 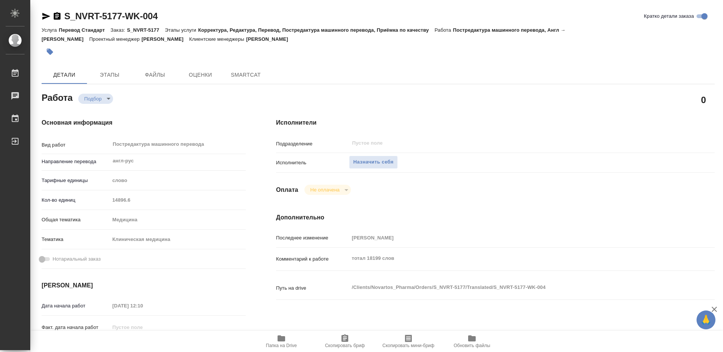 What do you see at coordinates (118, 30) in the screenshot?
I see `p: Заказ:` at bounding box center [118, 30].